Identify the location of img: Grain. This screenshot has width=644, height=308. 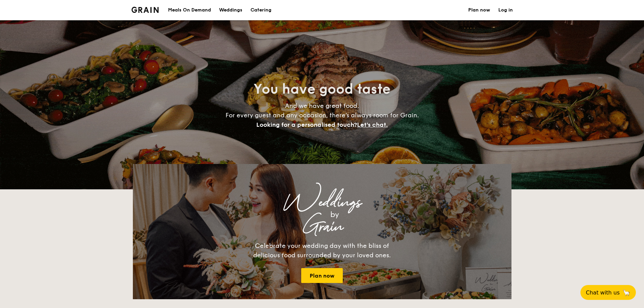
(145, 10).